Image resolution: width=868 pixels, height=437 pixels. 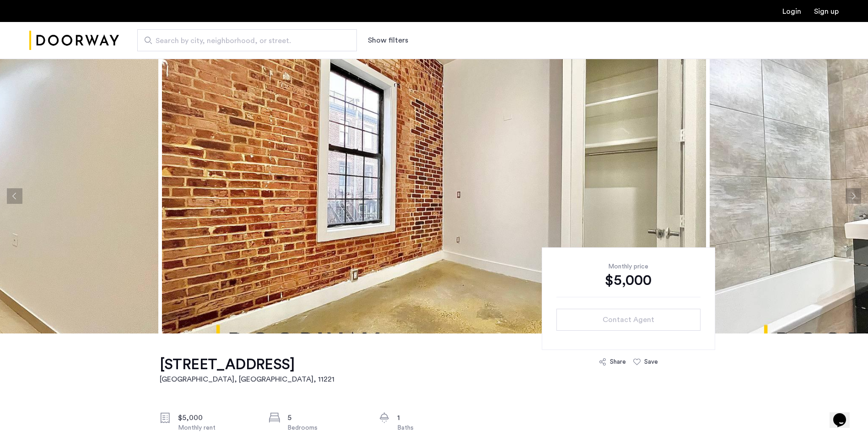 I want to click on span: Contact Agent, so click(x=628, y=319).